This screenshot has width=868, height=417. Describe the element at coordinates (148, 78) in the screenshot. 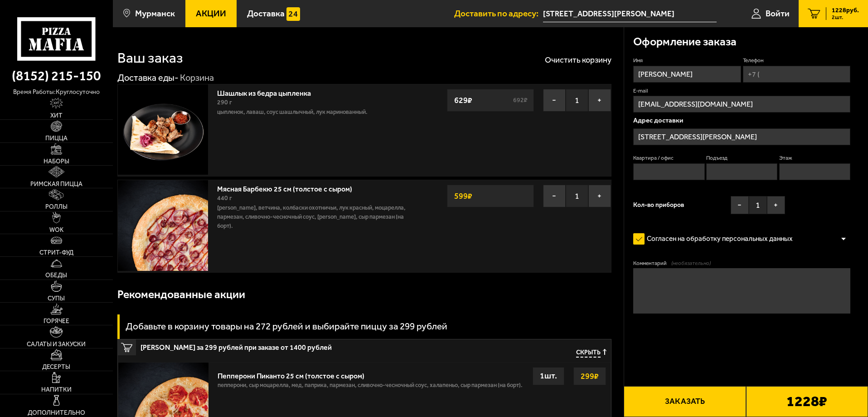

I see `a: Доставка еды-` at that location.